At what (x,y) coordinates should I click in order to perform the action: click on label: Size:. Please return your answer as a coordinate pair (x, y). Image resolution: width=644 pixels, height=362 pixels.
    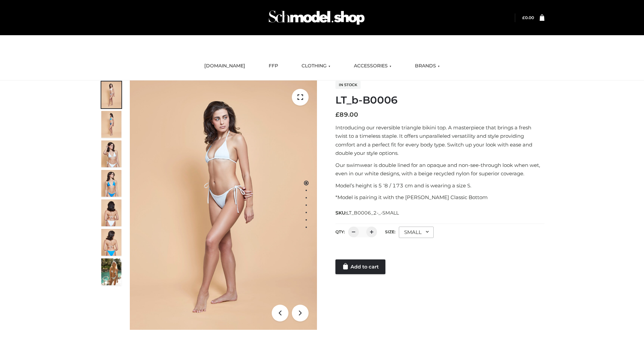
    Looking at the image, I should click on (390, 232).